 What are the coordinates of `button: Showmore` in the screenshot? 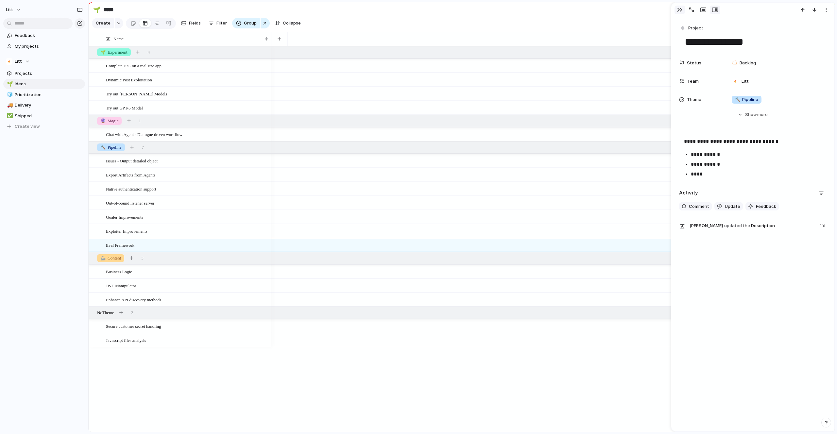 It's located at (752, 115).